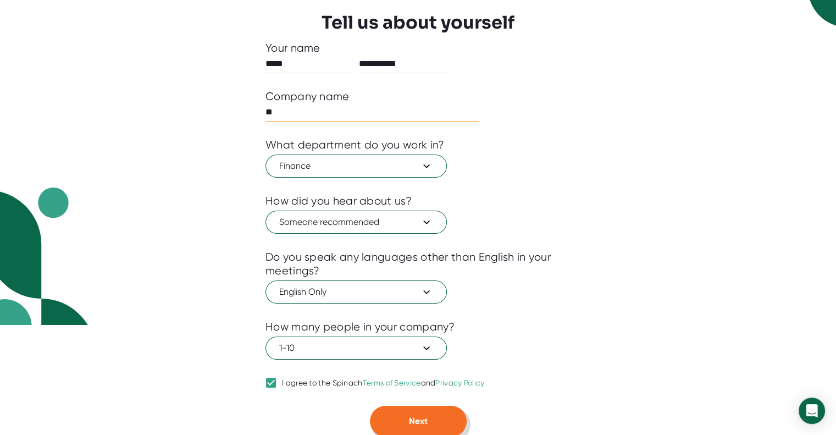  What do you see at coordinates (392, 383) in the screenshot?
I see `a: Terms of Service` at bounding box center [392, 383].